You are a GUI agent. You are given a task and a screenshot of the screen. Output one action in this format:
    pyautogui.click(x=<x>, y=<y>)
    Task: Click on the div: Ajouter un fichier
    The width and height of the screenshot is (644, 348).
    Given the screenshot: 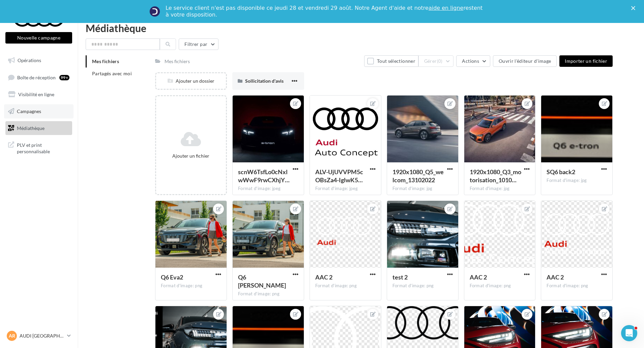 What is the action you would take?
    pyautogui.click(x=191, y=156)
    